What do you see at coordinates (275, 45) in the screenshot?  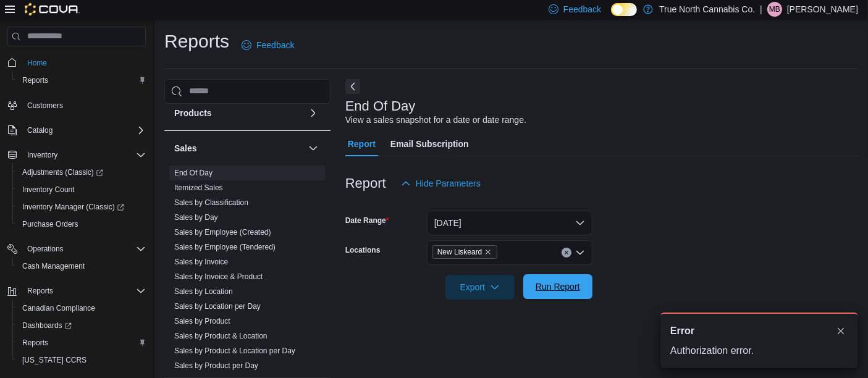 I see `span: Feedback` at bounding box center [275, 45].